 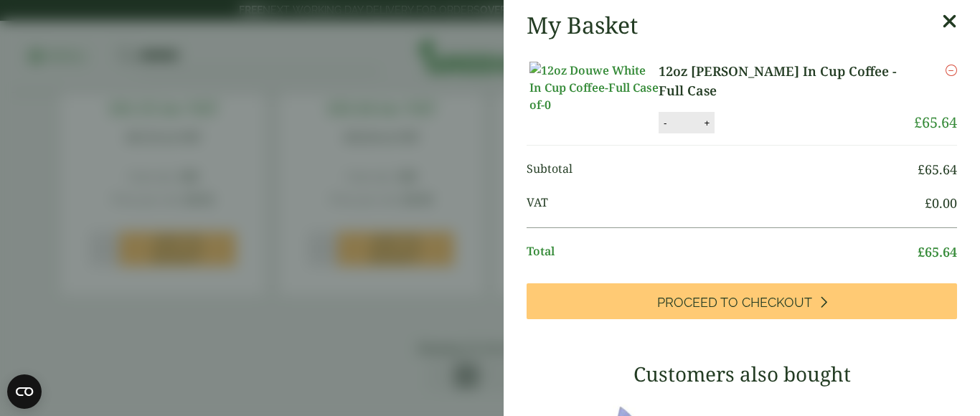 I want to click on span: Subtotal, so click(x=722, y=169).